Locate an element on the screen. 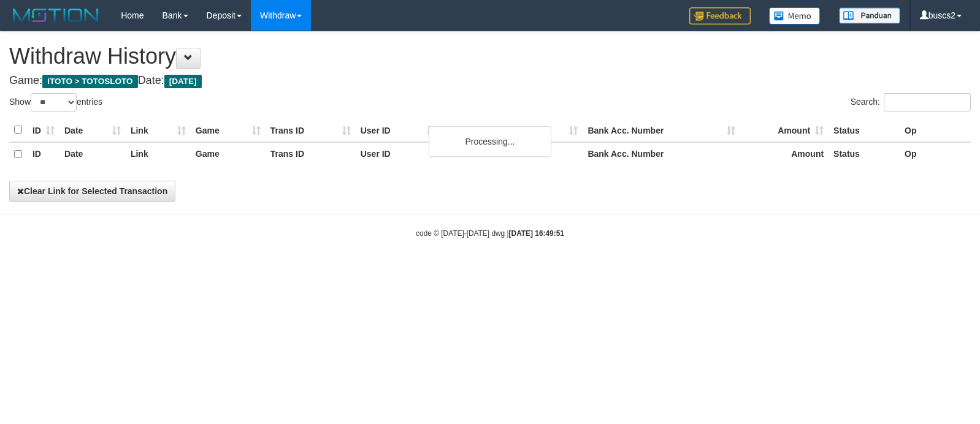 The height and width of the screenshot is (424, 980). span: ITOTO > TOTOSLOTO is located at coordinates (90, 82).